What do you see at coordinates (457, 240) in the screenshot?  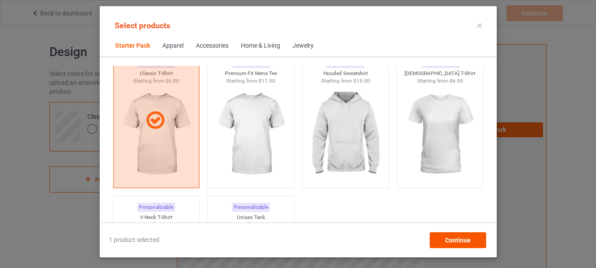 I see `div: Continue` at bounding box center [457, 240].